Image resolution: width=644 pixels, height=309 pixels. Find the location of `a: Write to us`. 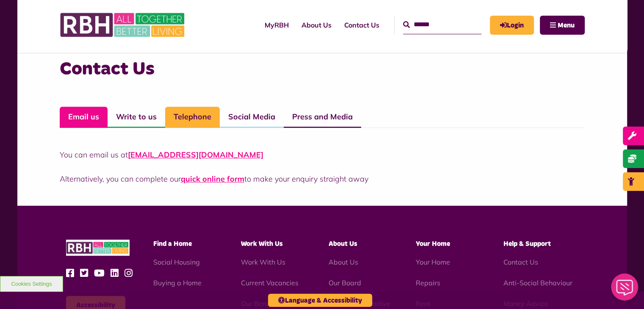

a: Write to us is located at coordinates (136, 117).